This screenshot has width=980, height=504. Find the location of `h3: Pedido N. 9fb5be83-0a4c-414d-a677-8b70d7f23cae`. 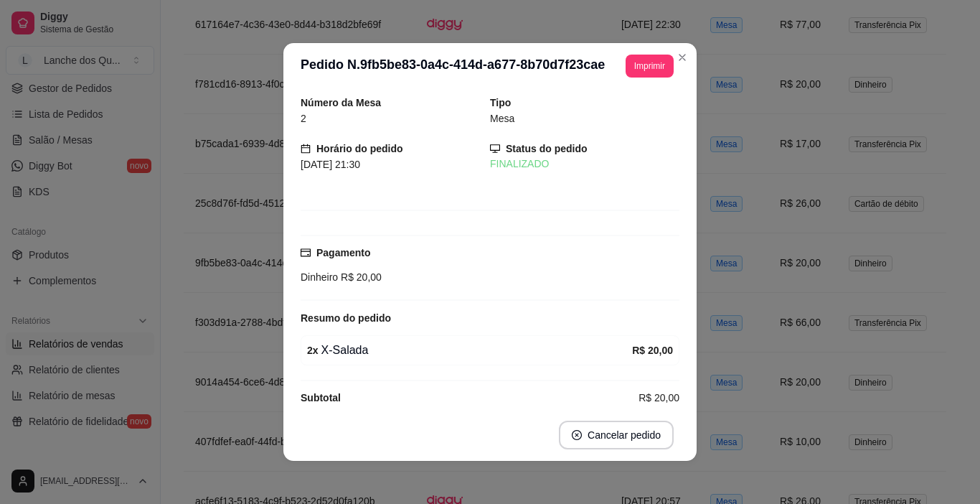

h3: Pedido N. 9fb5be83-0a4c-414d-a677-8b70d7f23cae is located at coordinates (453, 66).